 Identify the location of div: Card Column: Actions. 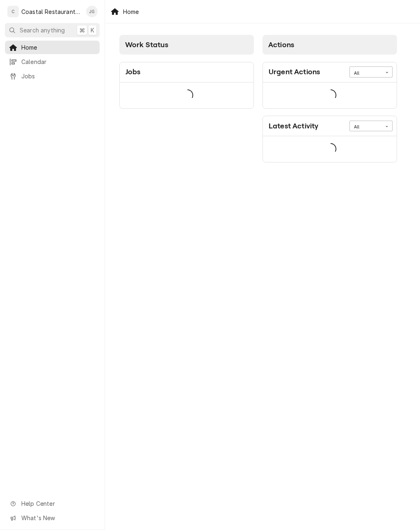
(330, 99).